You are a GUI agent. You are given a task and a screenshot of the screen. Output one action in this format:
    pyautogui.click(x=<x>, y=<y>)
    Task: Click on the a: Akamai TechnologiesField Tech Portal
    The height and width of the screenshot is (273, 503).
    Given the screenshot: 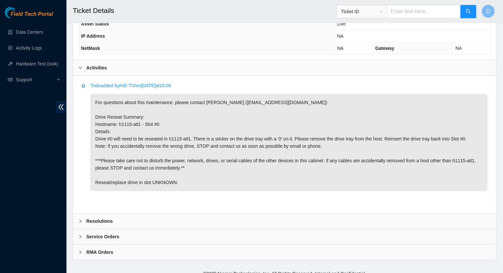 What is the action you would take?
    pyautogui.click(x=29, y=16)
    